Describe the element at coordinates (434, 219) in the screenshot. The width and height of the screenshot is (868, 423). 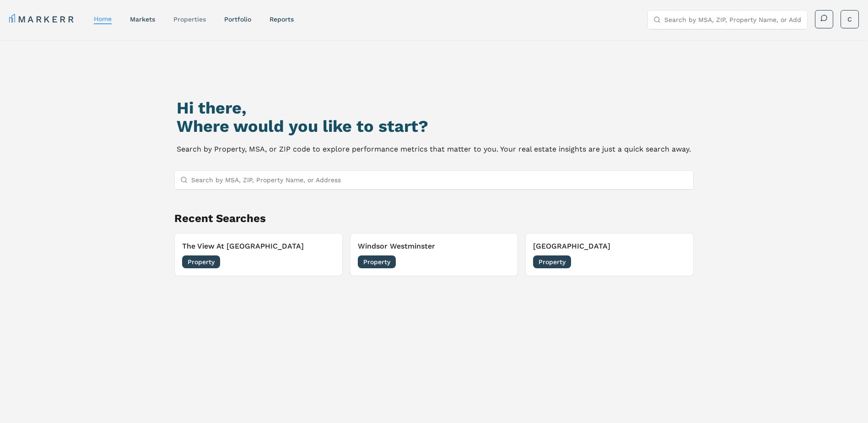
I see `h2: Recent Searches` at that location.